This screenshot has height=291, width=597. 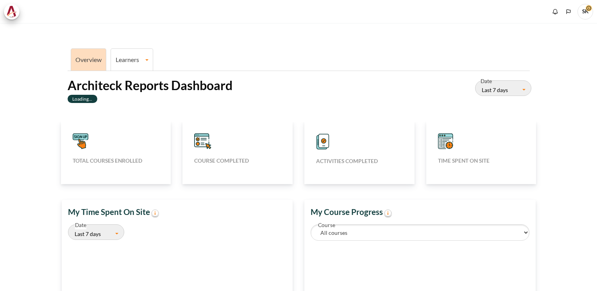 What do you see at coordinates (351, 212) in the screenshot?
I see `strong: My Course Progress` at bounding box center [351, 212].